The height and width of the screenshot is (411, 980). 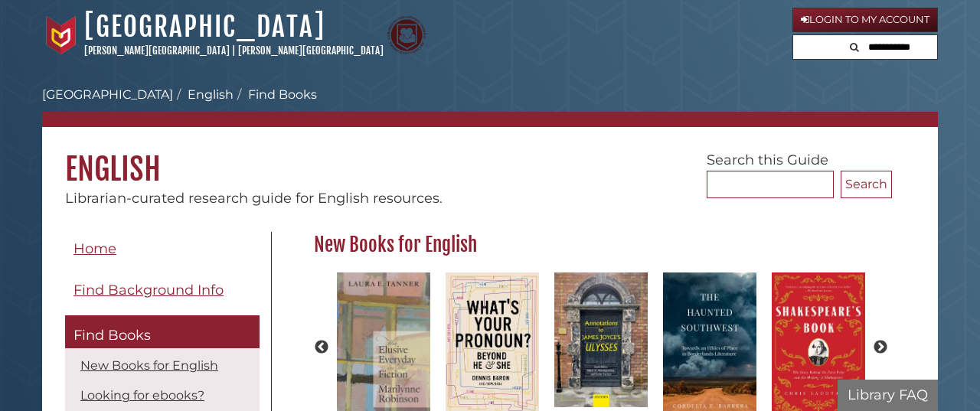 I want to click on a: Find Background Info, so click(x=162, y=290).